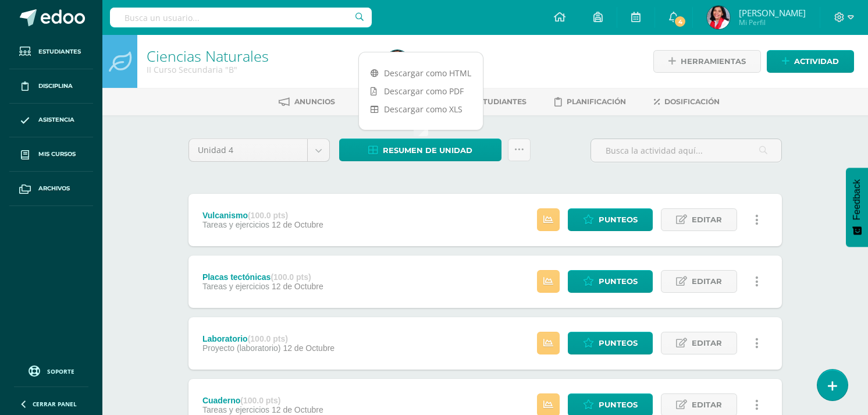 Image resolution: width=868 pixels, height=415 pixels. What do you see at coordinates (263, 216) in the screenshot?
I see `div: Vulcanismo` at bounding box center [263, 216].